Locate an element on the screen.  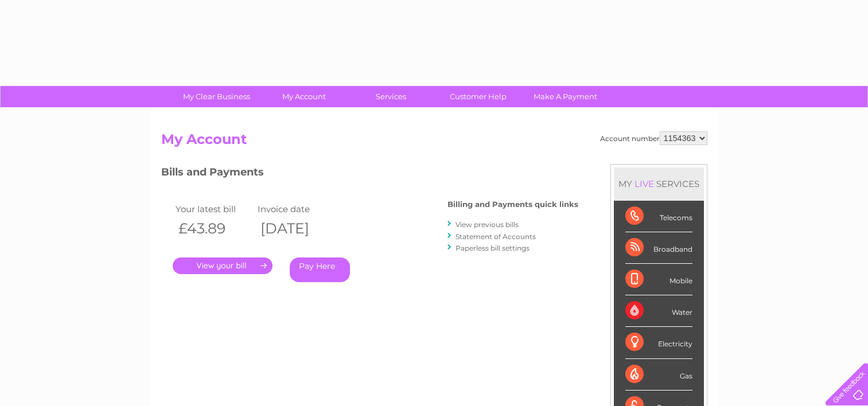
a: Services is located at coordinates (391, 96).